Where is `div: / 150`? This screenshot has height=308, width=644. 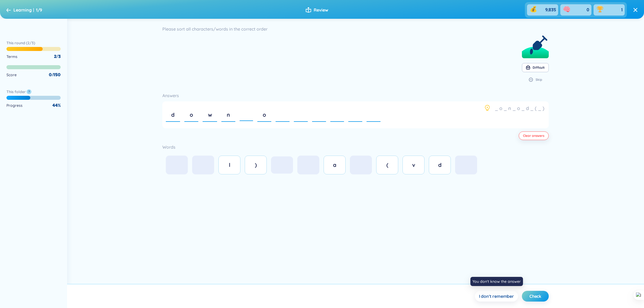
div: / 150 is located at coordinates (55, 75).